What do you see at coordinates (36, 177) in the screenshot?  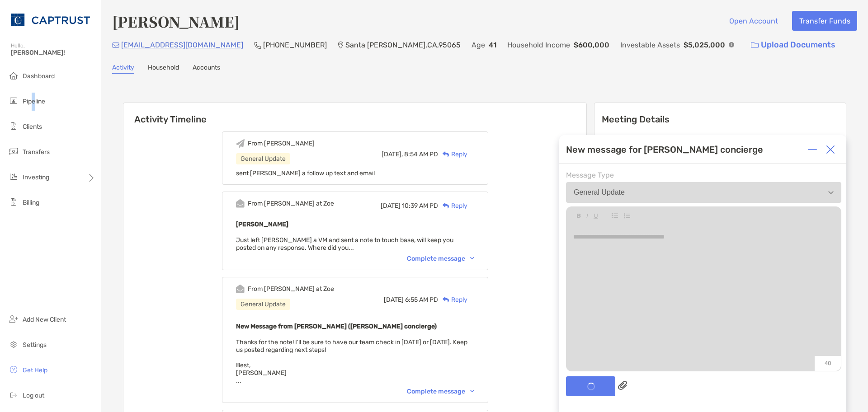 I see `span: Investing` at bounding box center [36, 177].